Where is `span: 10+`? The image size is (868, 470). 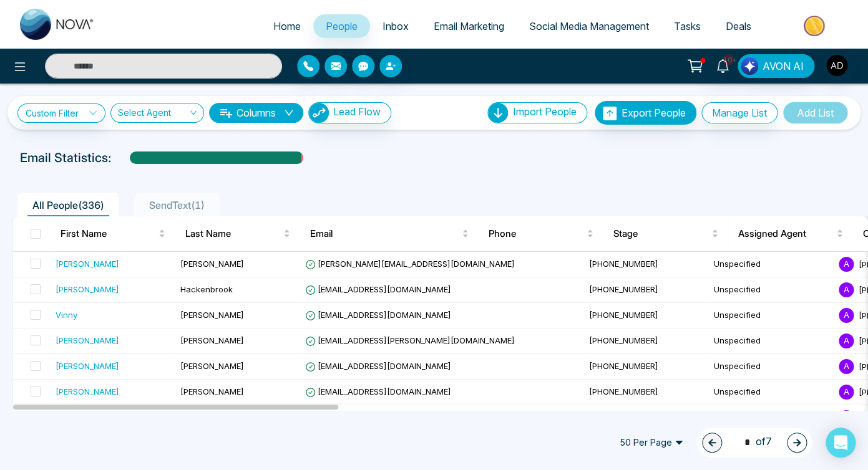
span: 10+ is located at coordinates (728, 60).